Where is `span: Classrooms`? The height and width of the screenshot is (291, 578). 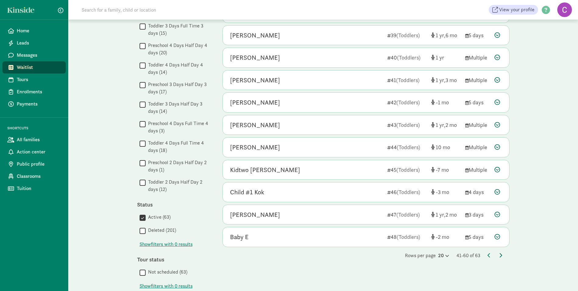 span: Classrooms is located at coordinates (39, 176).